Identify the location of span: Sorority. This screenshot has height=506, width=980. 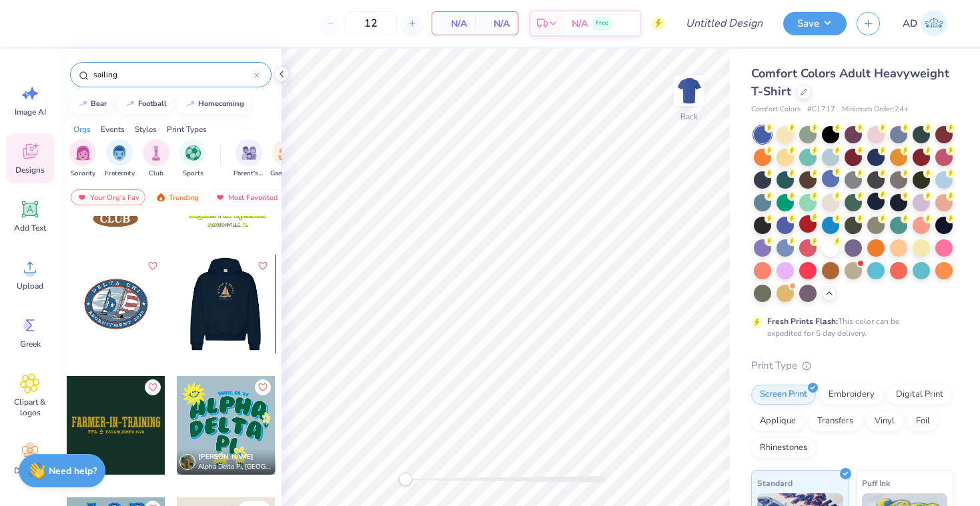
(82, 174).